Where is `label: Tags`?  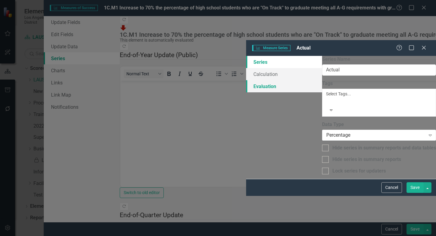 label: Tags is located at coordinates (379, 84).